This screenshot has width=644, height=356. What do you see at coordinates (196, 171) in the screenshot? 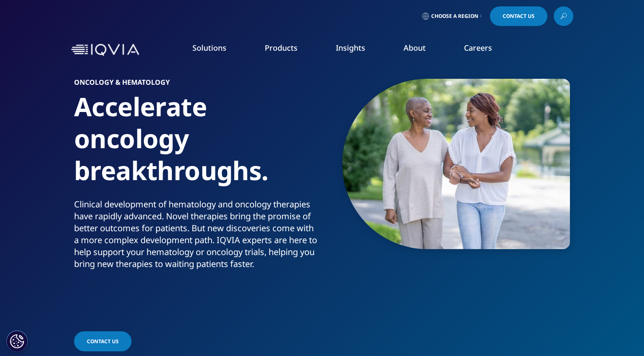
I see `div: breakthroughs.` at bounding box center [196, 171].